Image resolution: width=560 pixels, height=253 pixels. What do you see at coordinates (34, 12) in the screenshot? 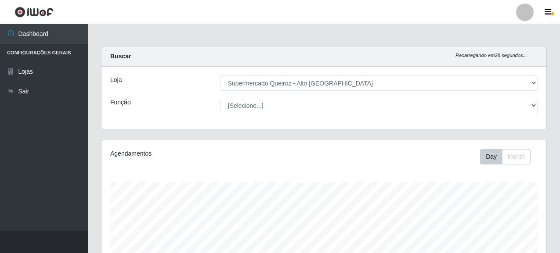
I see `img: CoreUI Logo` at bounding box center [34, 12].